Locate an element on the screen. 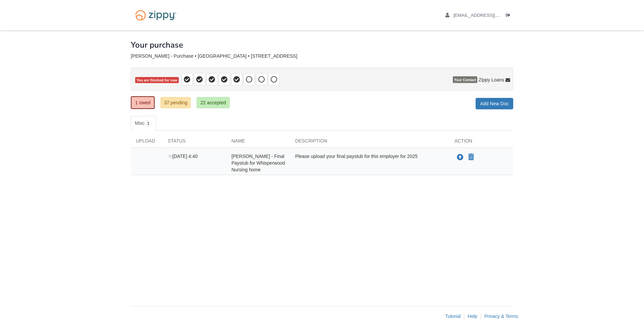 The height and width of the screenshot is (333, 644). a: edit profile is located at coordinates (487, 16).